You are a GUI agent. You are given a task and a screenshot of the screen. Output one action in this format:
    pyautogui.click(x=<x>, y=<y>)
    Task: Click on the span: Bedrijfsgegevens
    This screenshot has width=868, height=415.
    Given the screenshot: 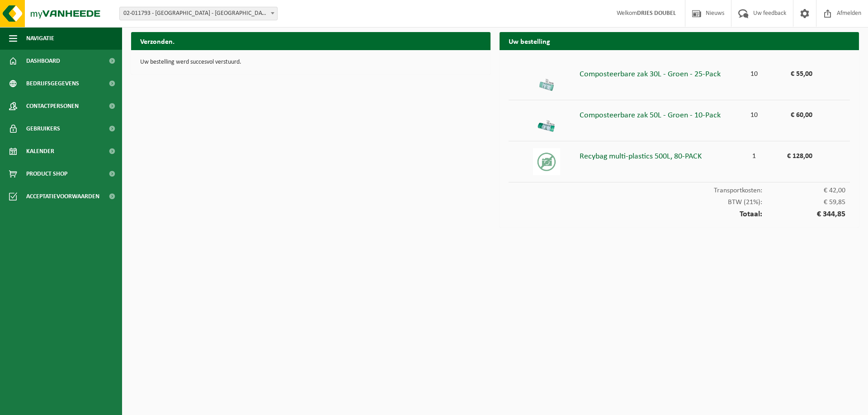 What is the action you would take?
    pyautogui.click(x=53, y=84)
    